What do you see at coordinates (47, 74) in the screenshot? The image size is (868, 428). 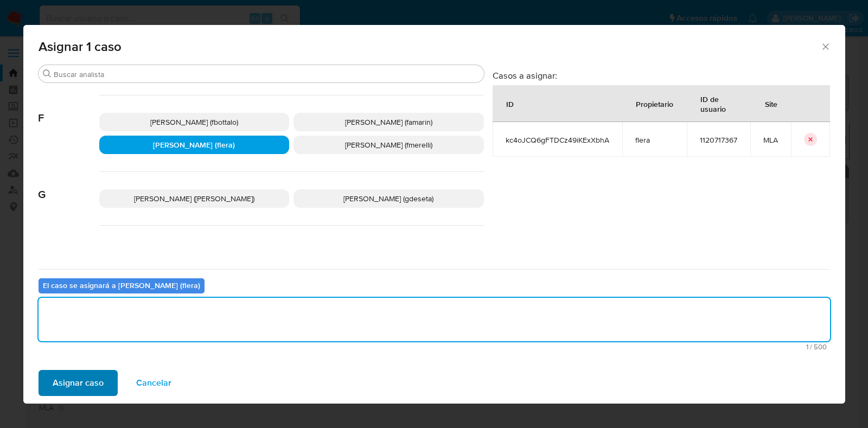 I see `button: Buscar` at bounding box center [47, 74].